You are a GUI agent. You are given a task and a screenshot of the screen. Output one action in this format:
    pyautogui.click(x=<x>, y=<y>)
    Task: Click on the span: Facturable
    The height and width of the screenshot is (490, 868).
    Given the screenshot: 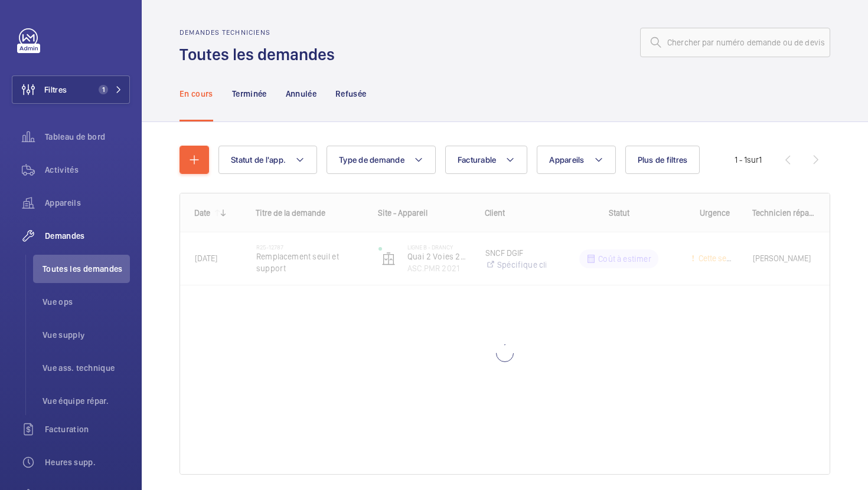 What is the action you would take?
    pyautogui.click(x=477, y=160)
    